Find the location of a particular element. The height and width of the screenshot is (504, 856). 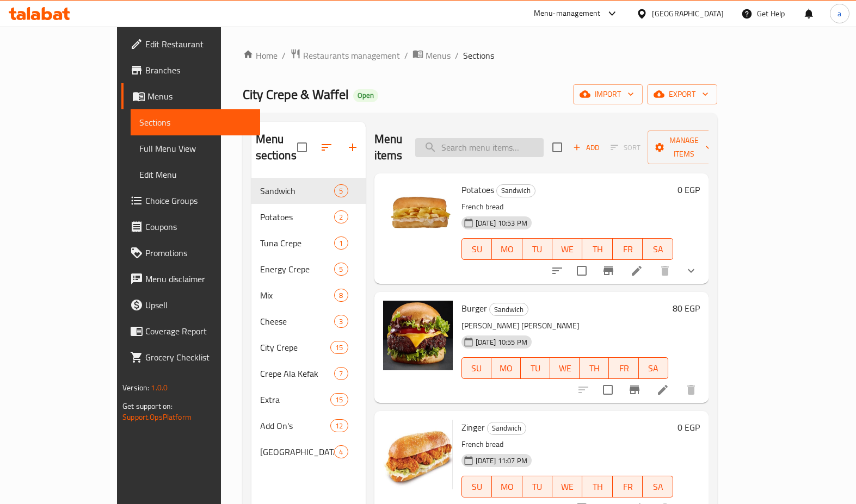

div: City Crepe is located at coordinates (295, 348).